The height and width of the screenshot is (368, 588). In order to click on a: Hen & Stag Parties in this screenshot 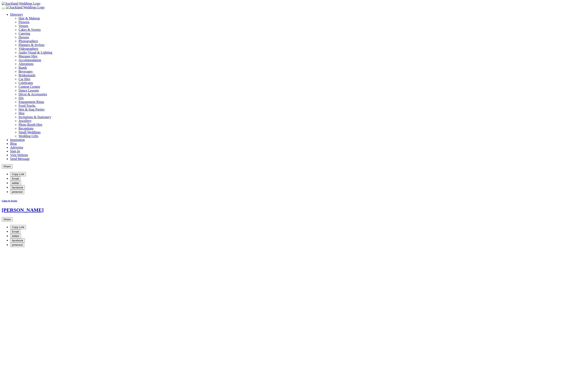, I will do `click(31, 109)`.